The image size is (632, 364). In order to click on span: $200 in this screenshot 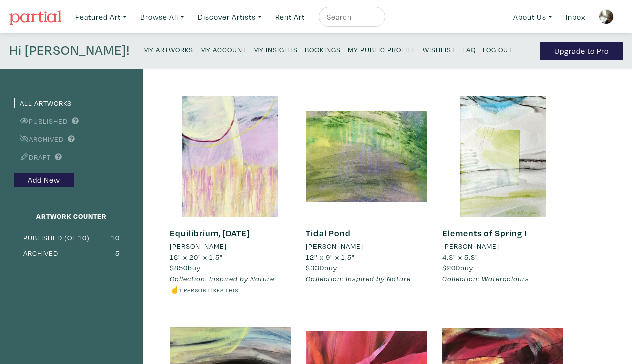, I will do `click(451, 268)`.